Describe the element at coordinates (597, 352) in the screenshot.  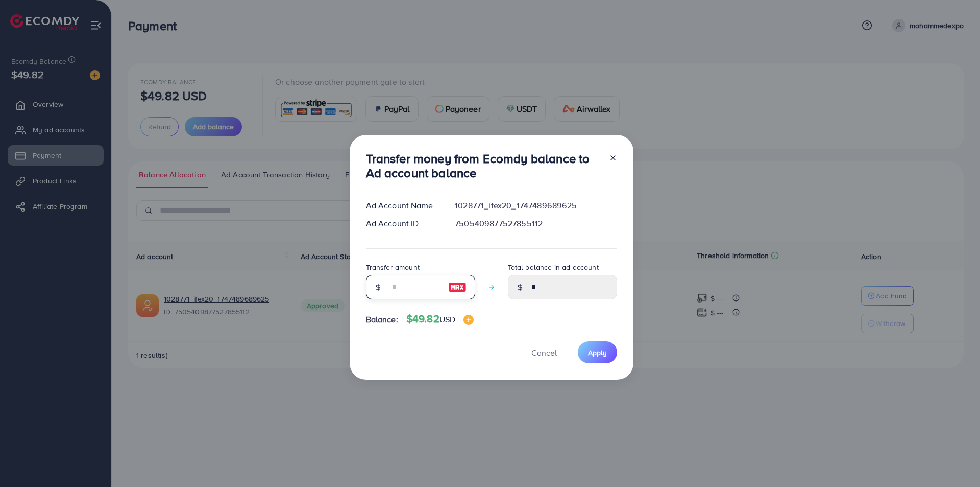
I see `button: Apply` at that location.